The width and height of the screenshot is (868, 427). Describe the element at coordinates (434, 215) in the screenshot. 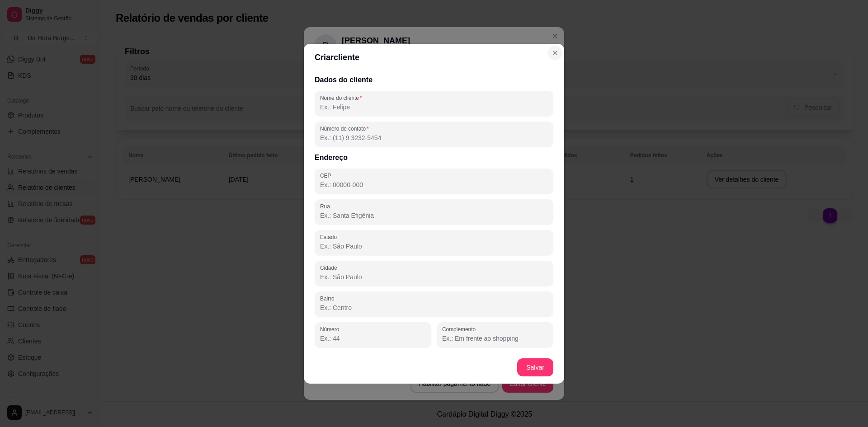

I see `input: Rua` at that location.